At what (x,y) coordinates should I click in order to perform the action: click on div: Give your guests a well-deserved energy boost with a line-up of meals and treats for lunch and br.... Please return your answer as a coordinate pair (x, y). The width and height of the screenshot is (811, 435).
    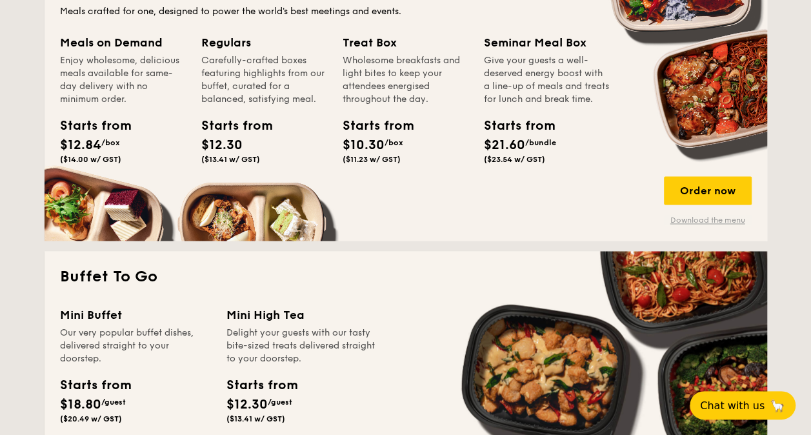
    Looking at the image, I should click on (546, 80).